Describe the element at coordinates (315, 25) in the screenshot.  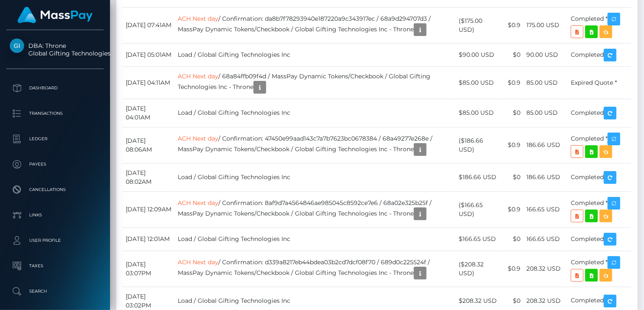
I see `td: / Confirmation: da8b7f78293940e187220a9c343917ec / 68a9d294707d3 / MassPay Dynamic Tokens/Checkbo...` at that location.